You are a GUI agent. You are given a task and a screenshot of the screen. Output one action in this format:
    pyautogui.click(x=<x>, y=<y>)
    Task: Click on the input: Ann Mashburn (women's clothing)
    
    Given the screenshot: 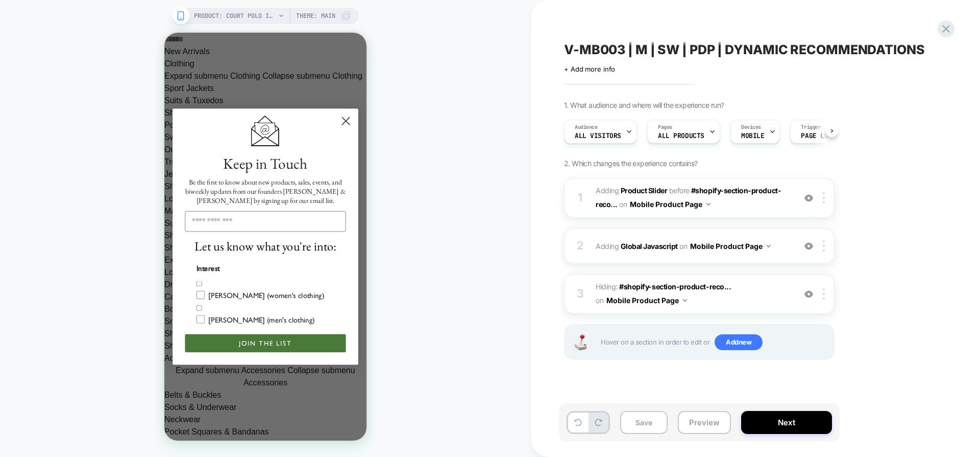 What is the action you would take?
    pyautogui.click(x=35, y=251)
    